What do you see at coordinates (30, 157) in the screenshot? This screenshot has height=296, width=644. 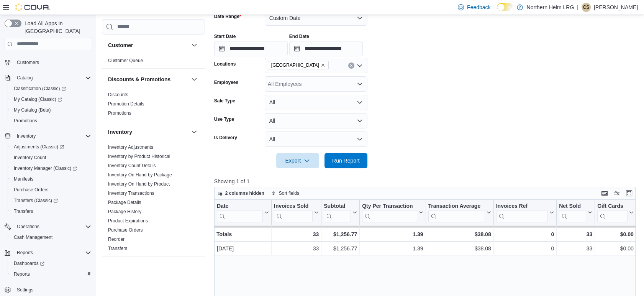 I see `a: Inventory Count` at bounding box center [30, 157].